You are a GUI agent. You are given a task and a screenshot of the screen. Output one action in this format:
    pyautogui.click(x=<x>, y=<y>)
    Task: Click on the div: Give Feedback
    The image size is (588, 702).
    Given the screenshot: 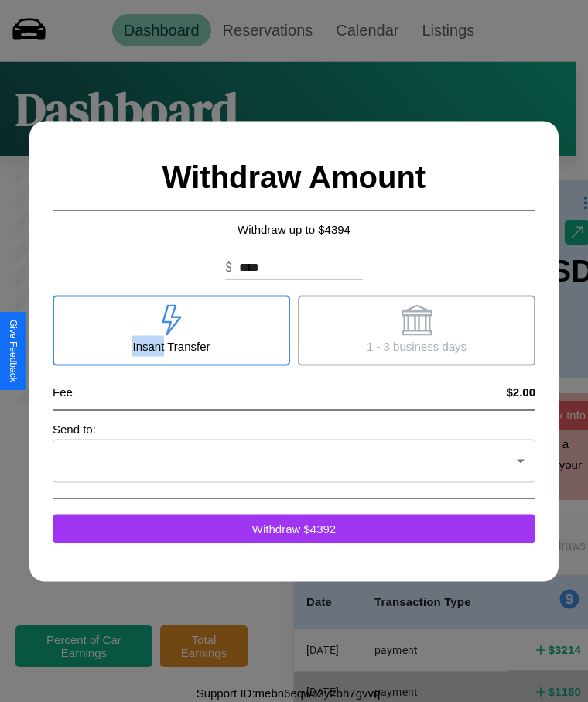 What is the action you would take?
    pyautogui.click(x=13, y=351)
    